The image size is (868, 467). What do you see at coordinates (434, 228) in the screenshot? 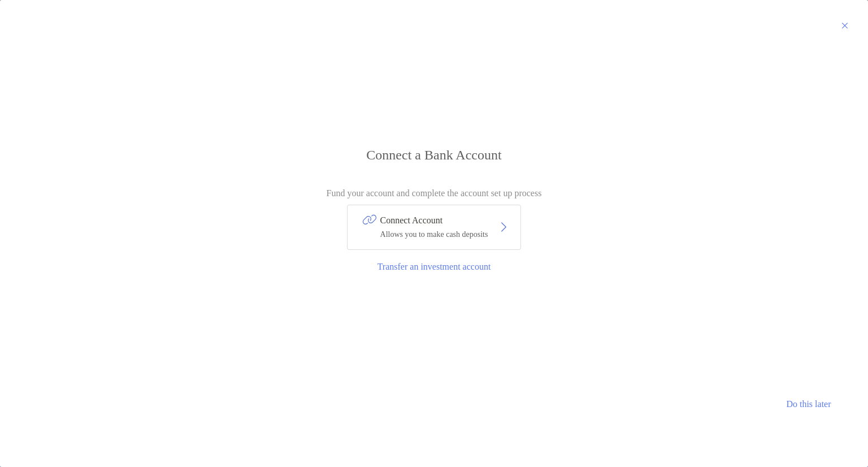
I see `button: Connect AccountAllows you to make cash deposits` at bounding box center [434, 228].